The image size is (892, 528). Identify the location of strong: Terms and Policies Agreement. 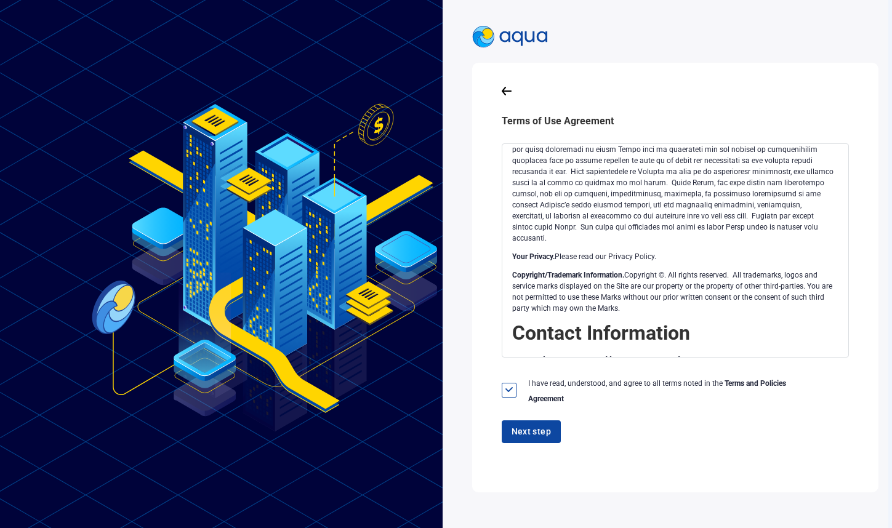
(657, 391).